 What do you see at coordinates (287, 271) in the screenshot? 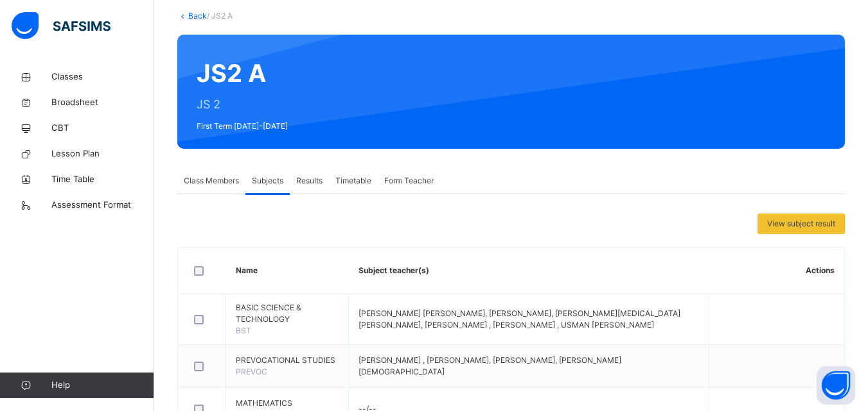
I see `th: Name` at bounding box center [287, 271].